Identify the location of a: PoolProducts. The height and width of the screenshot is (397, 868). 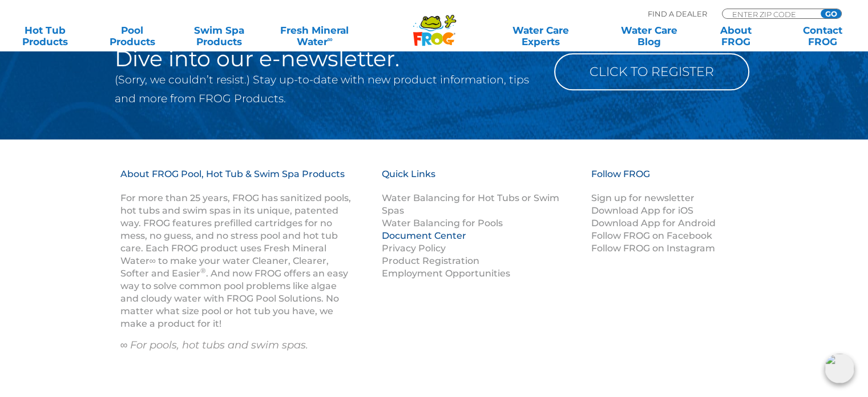
(132, 36).